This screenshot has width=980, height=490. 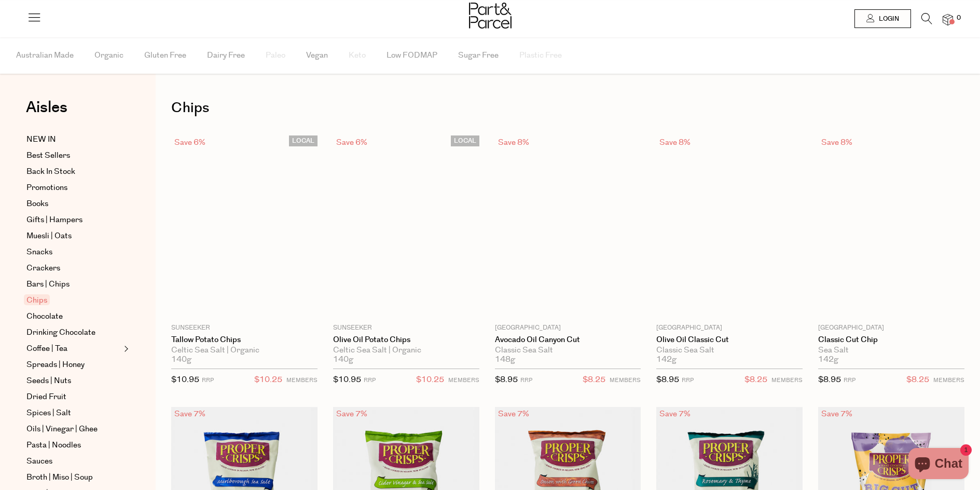 What do you see at coordinates (46, 113) in the screenshot?
I see `a: Aisles` at bounding box center [46, 113].